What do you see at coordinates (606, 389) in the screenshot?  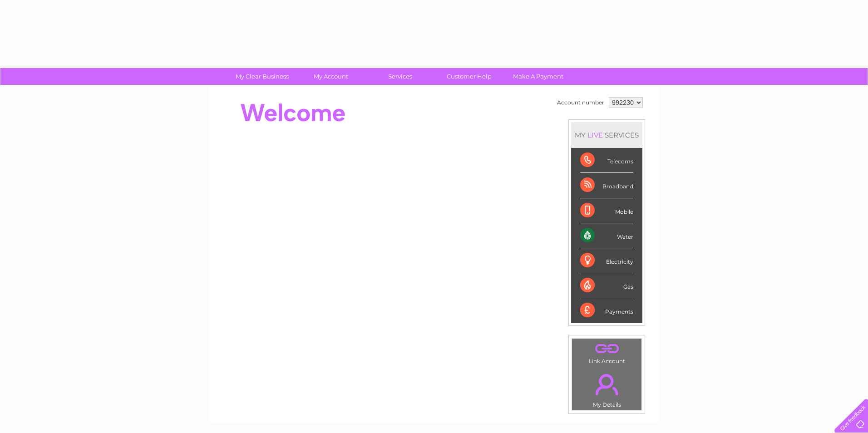 I see `td: My Details` at bounding box center [606, 389].